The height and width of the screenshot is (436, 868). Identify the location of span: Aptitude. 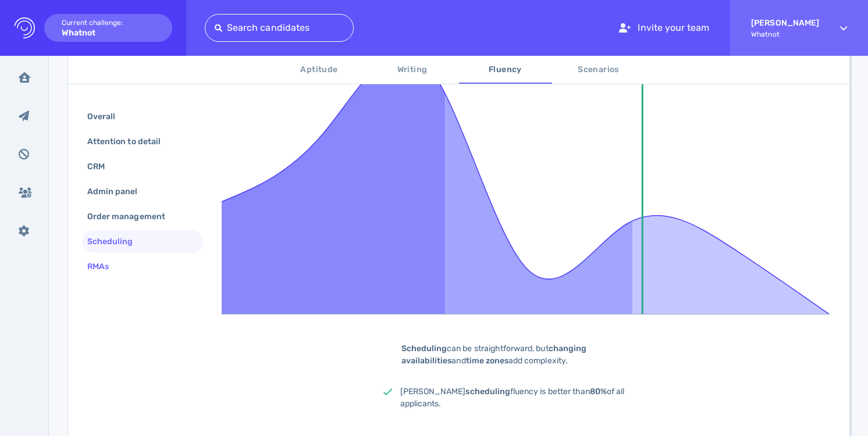
(319, 70).